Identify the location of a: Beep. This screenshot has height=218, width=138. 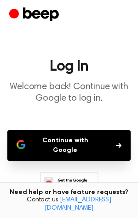
(35, 15).